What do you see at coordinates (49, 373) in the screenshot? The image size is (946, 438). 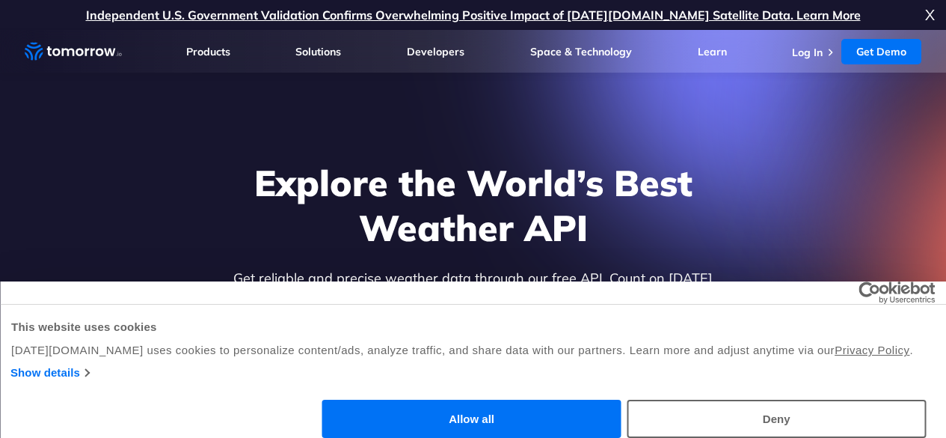 I see `a: Show details` at bounding box center [49, 373].